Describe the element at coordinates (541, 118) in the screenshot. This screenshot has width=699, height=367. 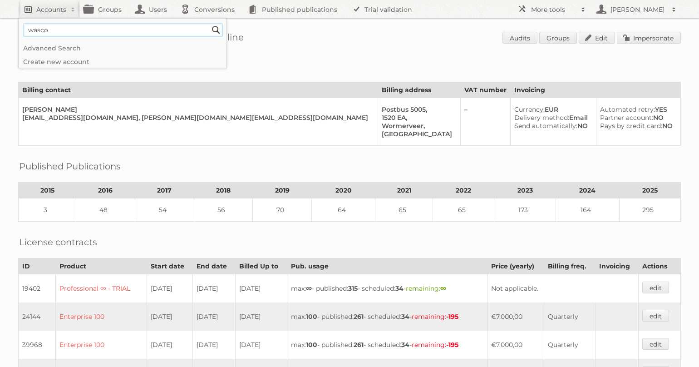
I see `span: Delivery method:` at that location.